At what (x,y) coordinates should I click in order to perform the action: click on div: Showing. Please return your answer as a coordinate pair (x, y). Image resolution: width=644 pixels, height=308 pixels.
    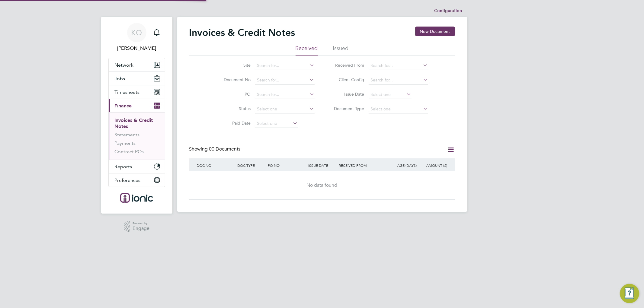
    Looking at the image, I should click on (216, 149).